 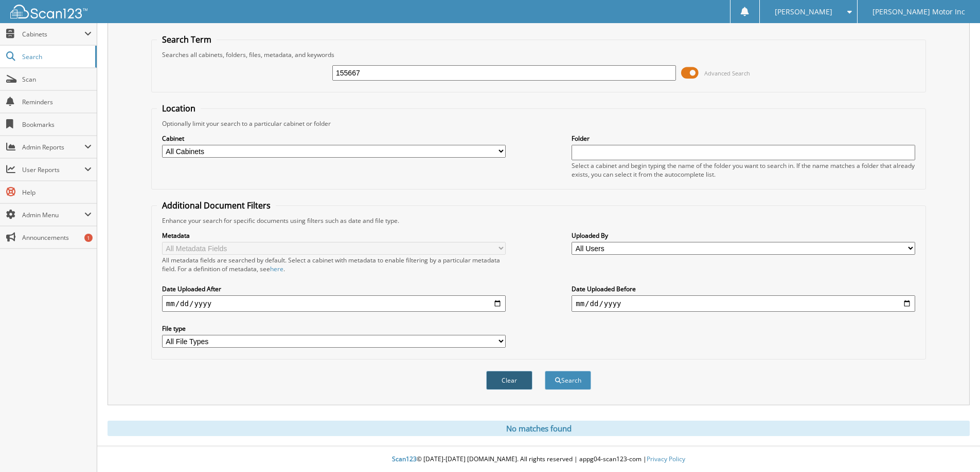 What do you see at coordinates (538, 221) in the screenshot?
I see `div: Enhance your search for specific documents using filters such as date and file type.` at bounding box center [538, 221].